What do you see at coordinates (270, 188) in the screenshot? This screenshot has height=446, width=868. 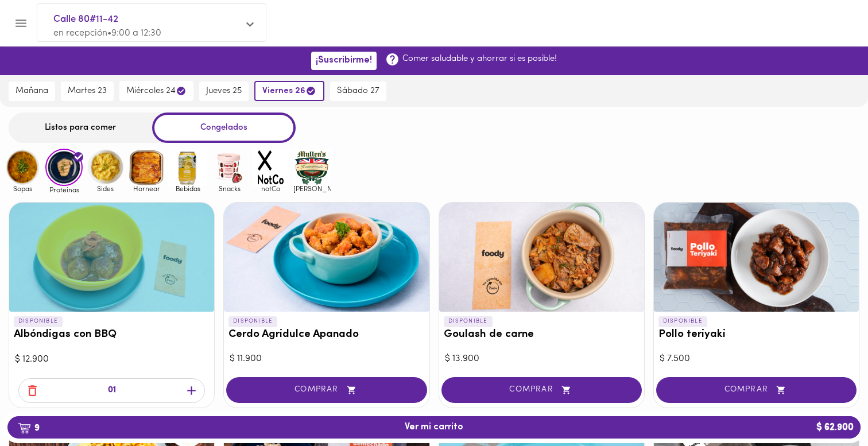 I see `span: notCo` at bounding box center [270, 188].